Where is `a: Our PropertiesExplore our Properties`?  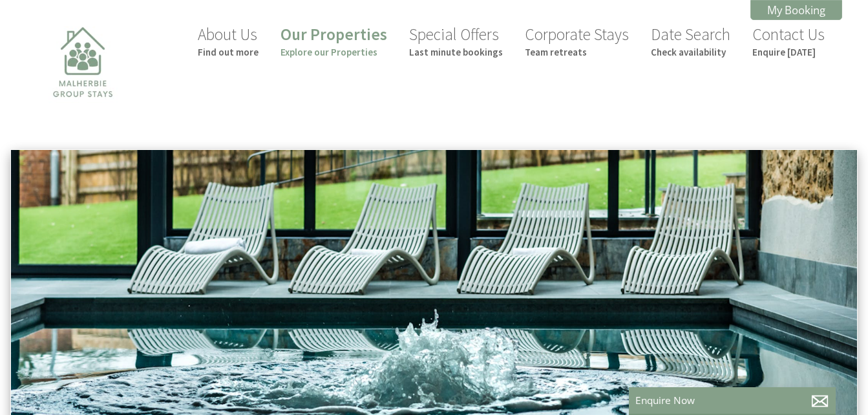 a: Our PropertiesExplore our Properties is located at coordinates (333, 41).